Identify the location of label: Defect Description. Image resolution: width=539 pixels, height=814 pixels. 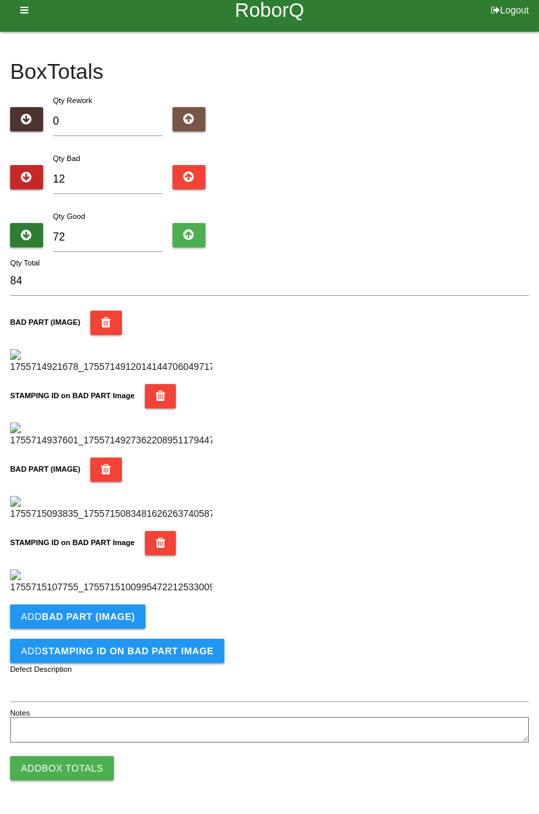
(41, 669).